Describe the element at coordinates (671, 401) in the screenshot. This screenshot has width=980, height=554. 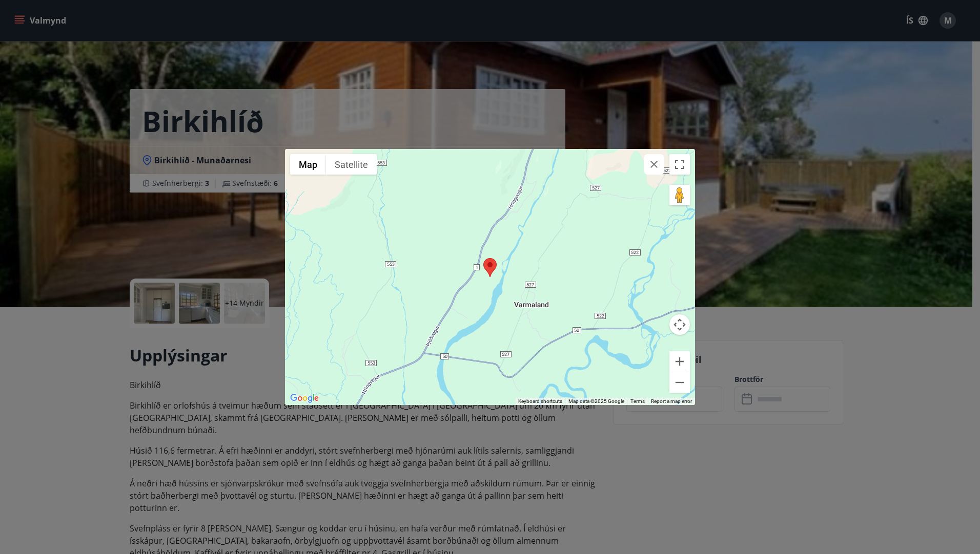
I see `a: Report a map error` at that location.